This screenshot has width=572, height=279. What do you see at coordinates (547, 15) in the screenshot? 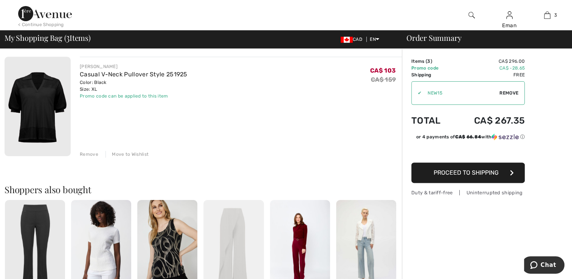
I see `a: 3` at bounding box center [547, 15].